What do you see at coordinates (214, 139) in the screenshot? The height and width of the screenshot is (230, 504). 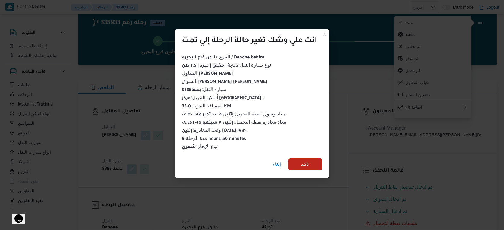 I see `b: 9 hours, 50 minutes` at bounding box center [214, 139].